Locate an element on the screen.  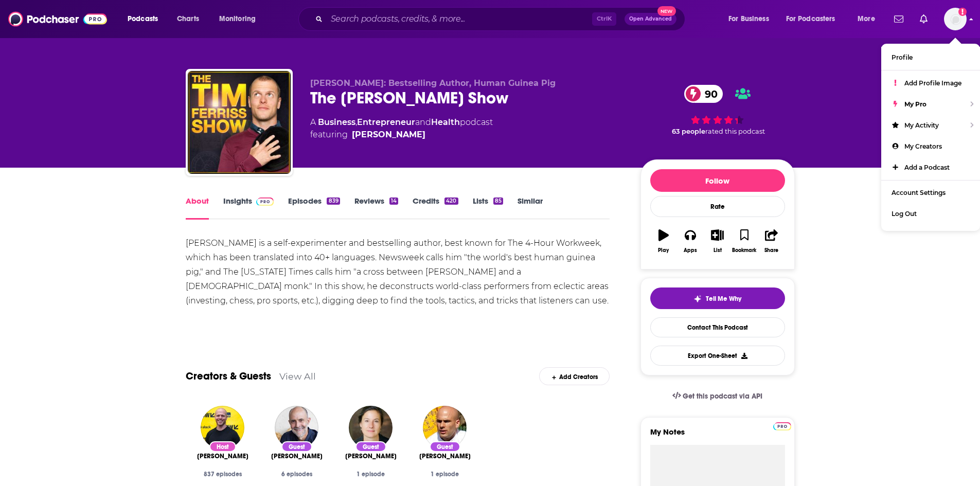
a: Add Profile Image is located at coordinates (930, 83).